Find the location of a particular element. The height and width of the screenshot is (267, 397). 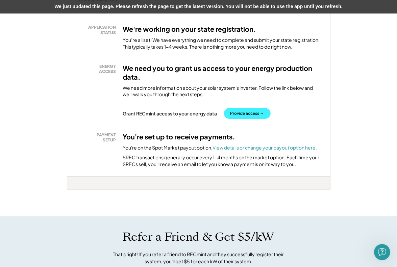

div: Schedule A - Sun Tribe Trading.jpeg Sent from my iPhono is located at coordinates (67, 177).